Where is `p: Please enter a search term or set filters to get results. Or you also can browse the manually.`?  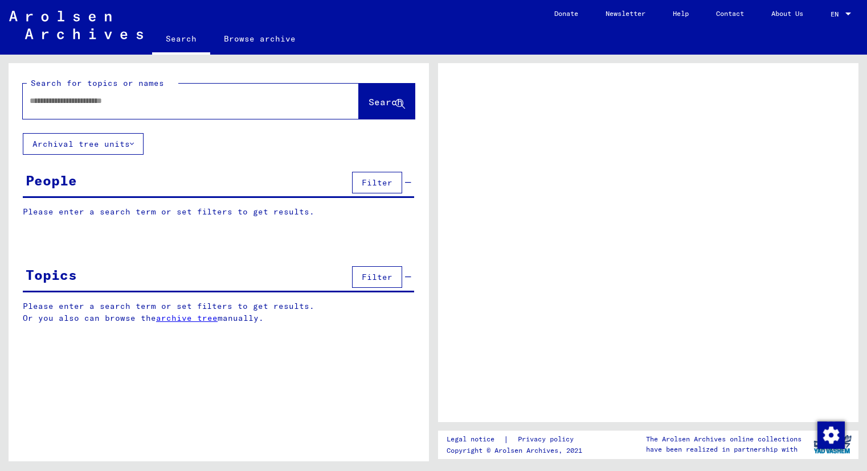
p: Please enter a search term or set filters to get results. Or you also can browse the manually. is located at coordinates (219, 313).